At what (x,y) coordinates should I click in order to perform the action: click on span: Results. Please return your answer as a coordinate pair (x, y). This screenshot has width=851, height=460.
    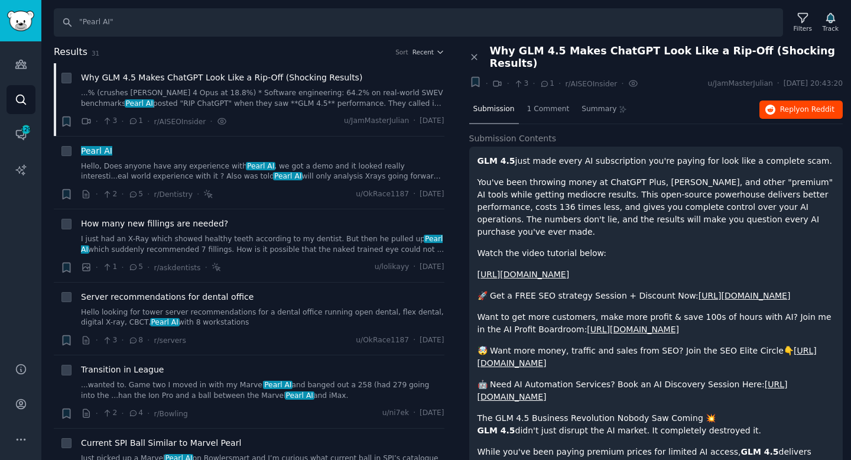
    Looking at the image, I should click on (70, 52).